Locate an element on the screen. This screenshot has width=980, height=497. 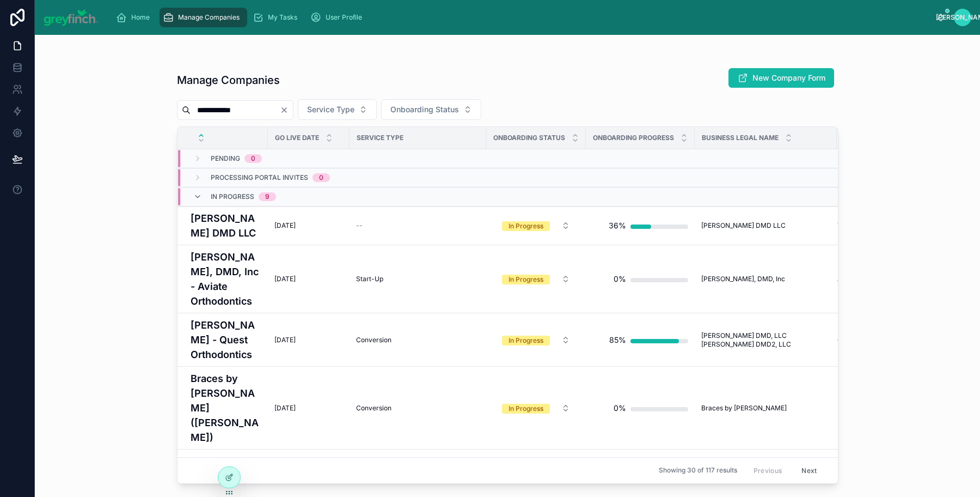
span: User Profile is located at coordinates (343, 18).